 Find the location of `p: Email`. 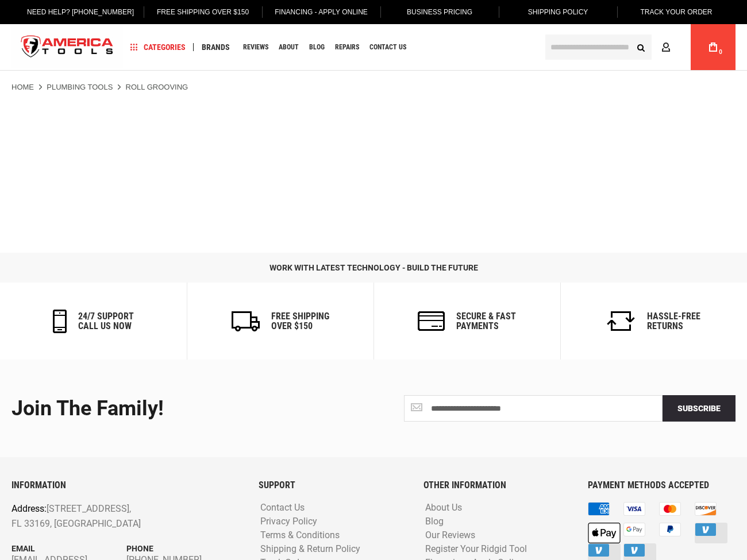

p: Email is located at coordinates (69, 549).